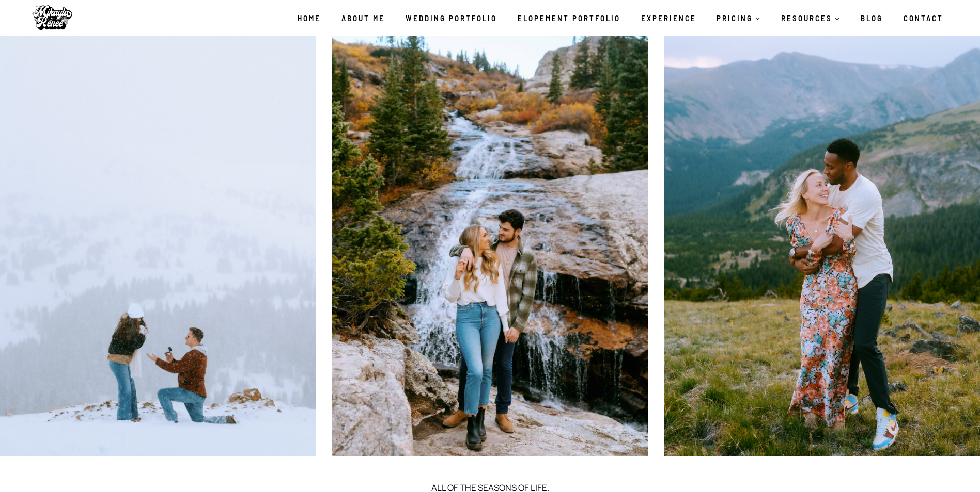 The width and height of the screenshot is (980, 492). What do you see at coordinates (738, 18) in the screenshot?
I see `a: PRICING` at bounding box center [738, 18].